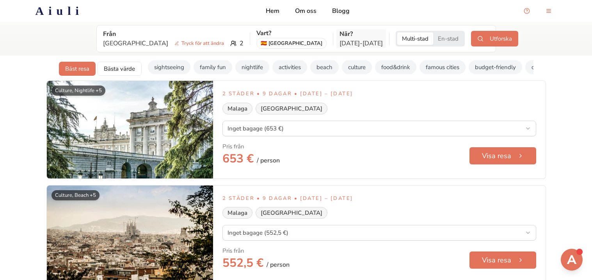 This screenshot has width=592, height=280. I want to click on button: family fun, so click(213, 67).